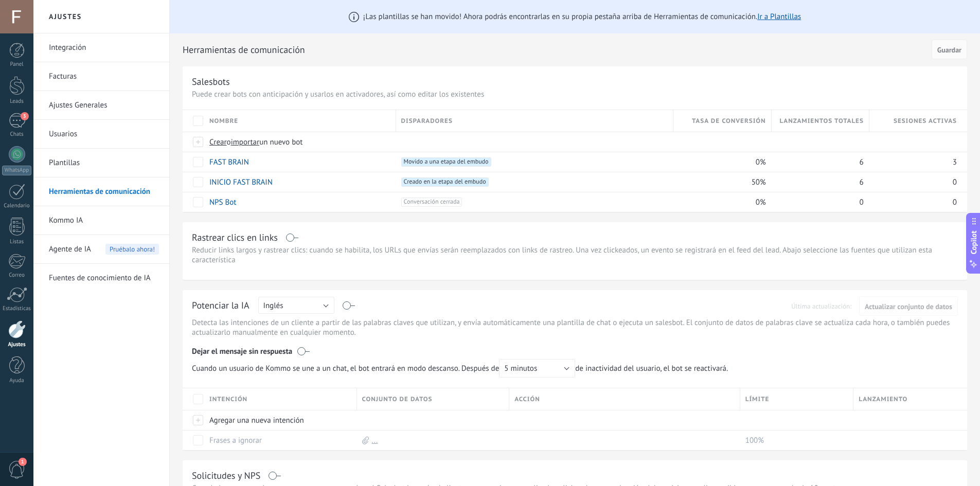  Describe the element at coordinates (17, 309) in the screenshot. I see `div: Estadísticas` at that location.